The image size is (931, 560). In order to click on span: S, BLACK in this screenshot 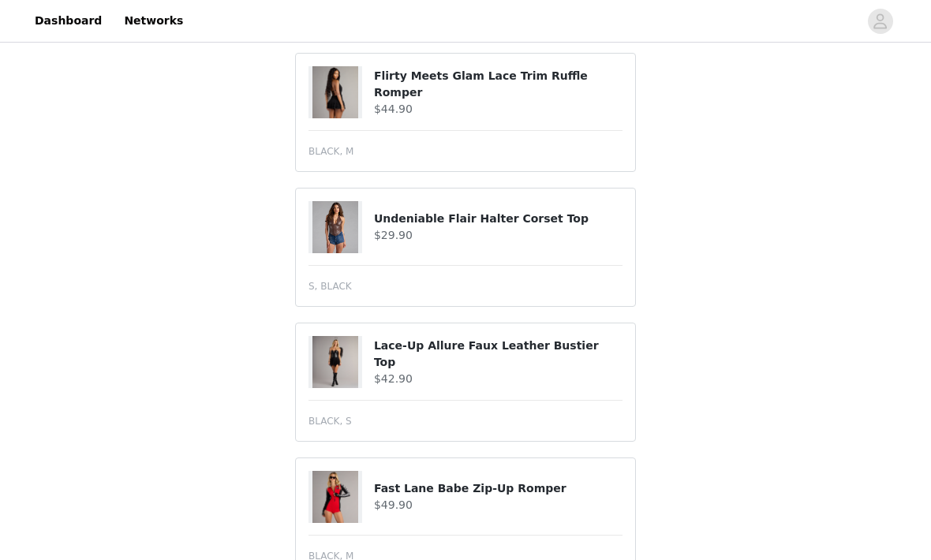, I will do `click(330, 287)`.